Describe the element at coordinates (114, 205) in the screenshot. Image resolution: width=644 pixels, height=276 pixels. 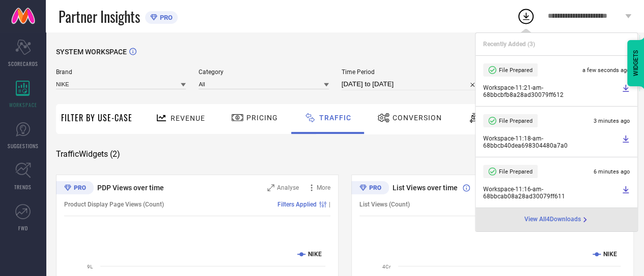
I see `span: Product Display Page Views (Count)` at that location.